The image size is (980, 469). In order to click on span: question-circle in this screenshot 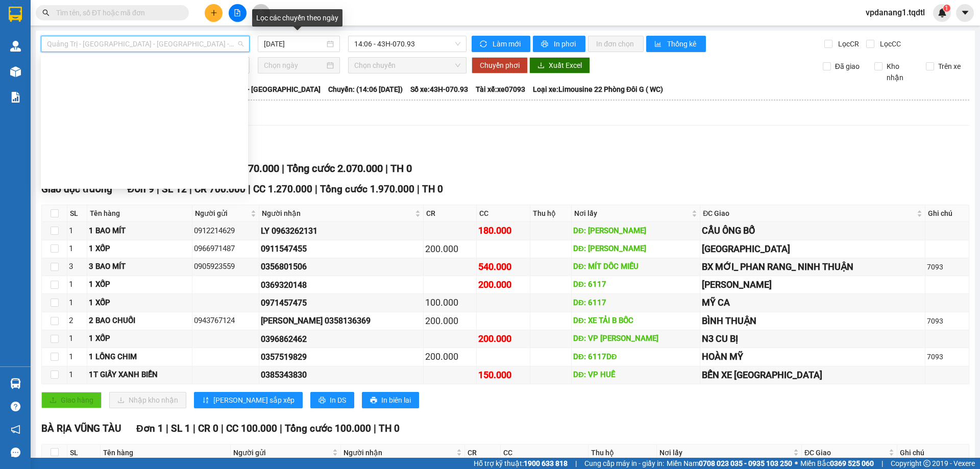, I will do `click(16, 407)`.